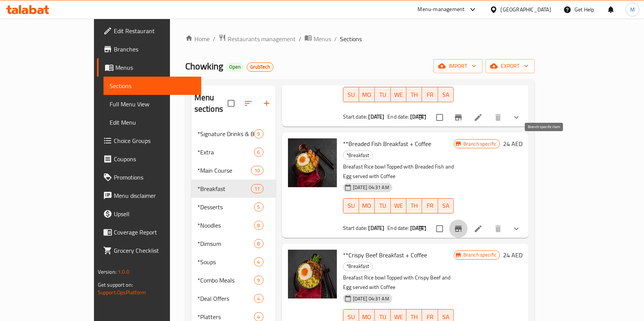 This screenshot has height=321, width=644. I want to click on span: *Desserts, so click(226, 207).